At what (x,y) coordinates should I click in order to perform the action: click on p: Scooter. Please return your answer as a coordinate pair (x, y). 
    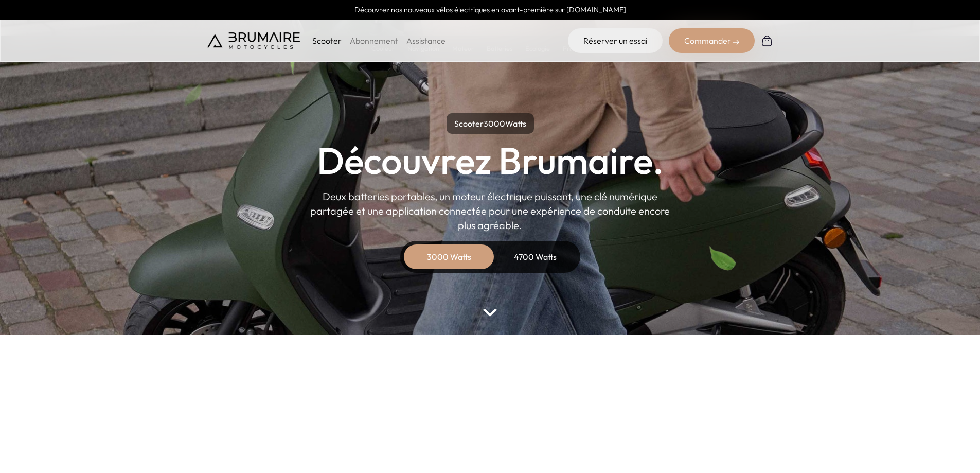
    Looking at the image, I should click on (326, 40).